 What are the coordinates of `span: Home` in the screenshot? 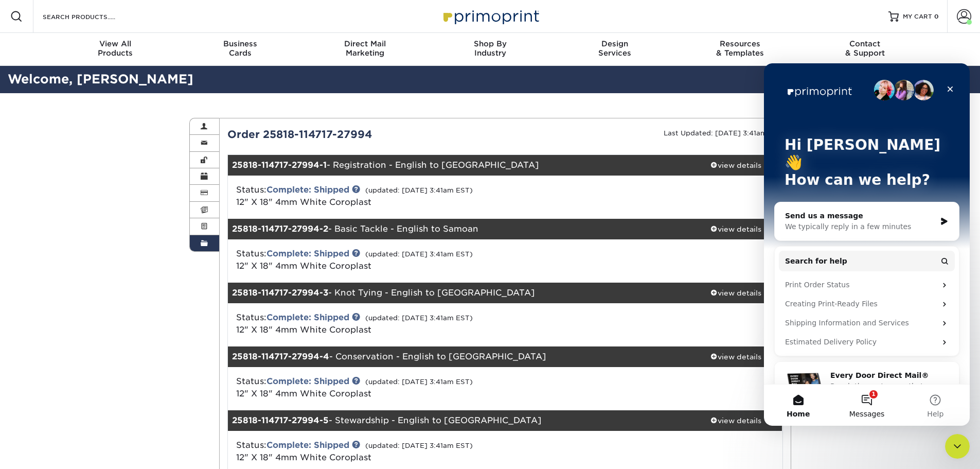 It's located at (34, 350).